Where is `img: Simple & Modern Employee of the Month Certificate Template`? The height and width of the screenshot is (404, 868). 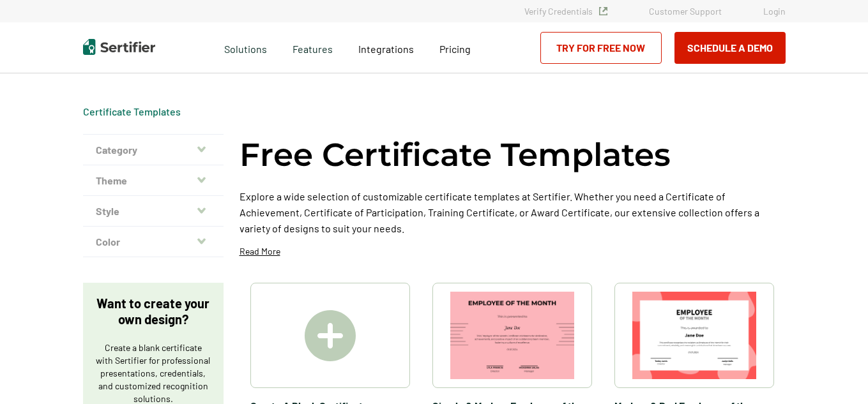 img: Simple & Modern Employee of the Month Certificate Template is located at coordinates (513, 335).